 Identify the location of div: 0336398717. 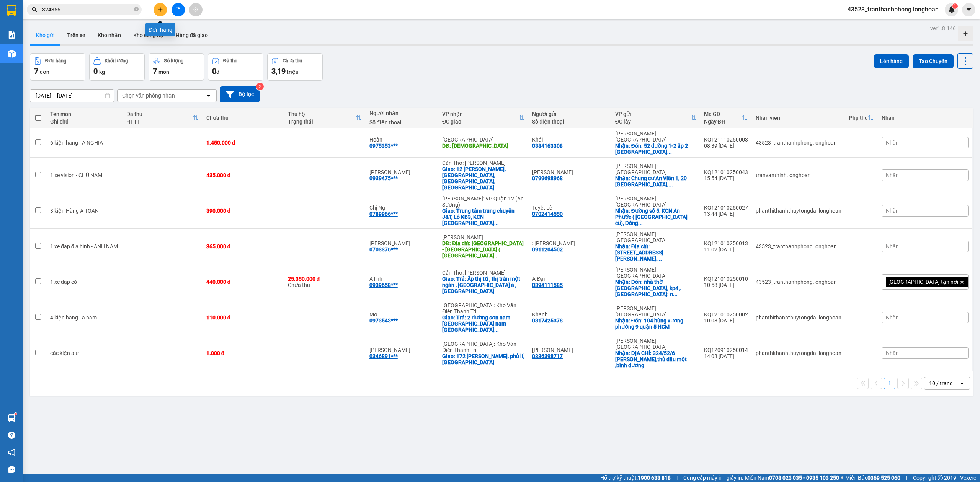
(547, 356).